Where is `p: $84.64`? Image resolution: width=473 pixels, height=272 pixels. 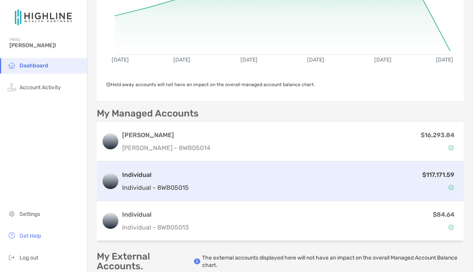 p: $84.64 is located at coordinates (443, 215).